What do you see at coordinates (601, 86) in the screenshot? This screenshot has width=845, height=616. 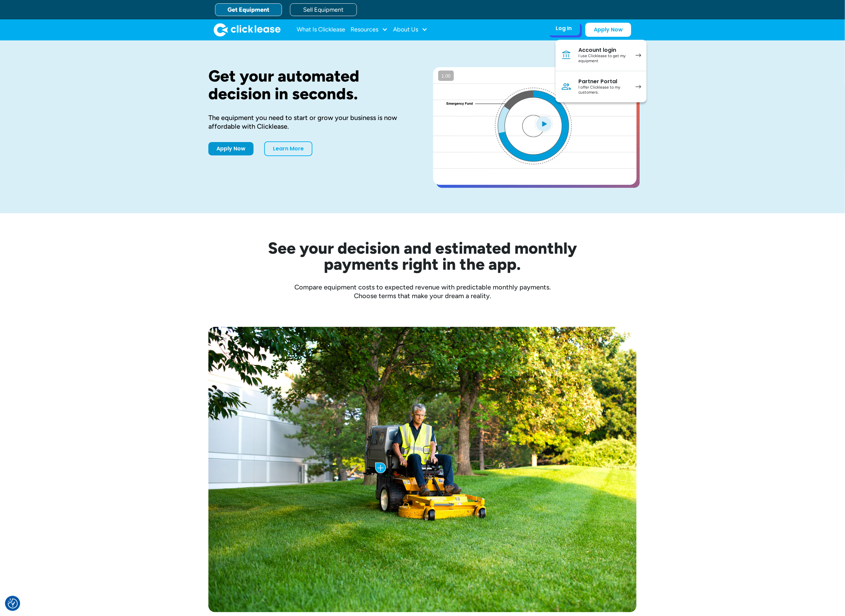 I see `a: Partner PortalI offer Clicklease to my customers.` at bounding box center [601, 86].